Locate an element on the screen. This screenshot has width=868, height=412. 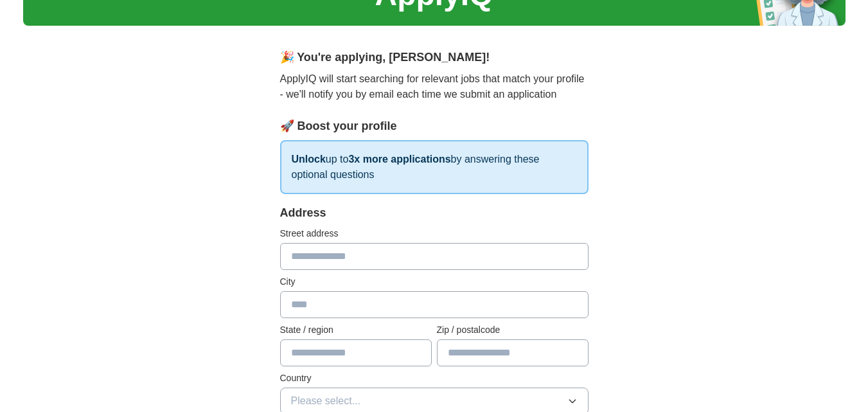
p: ApplyIQ will start searching for relevant jobs that match your profile - we'll notify you by emai... is located at coordinates (434, 87).